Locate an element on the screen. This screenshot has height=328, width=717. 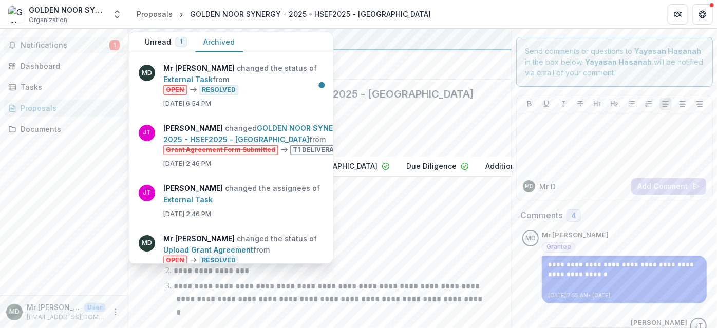
img: GOLDEN NOOR SYNERGY is located at coordinates (16, 14).